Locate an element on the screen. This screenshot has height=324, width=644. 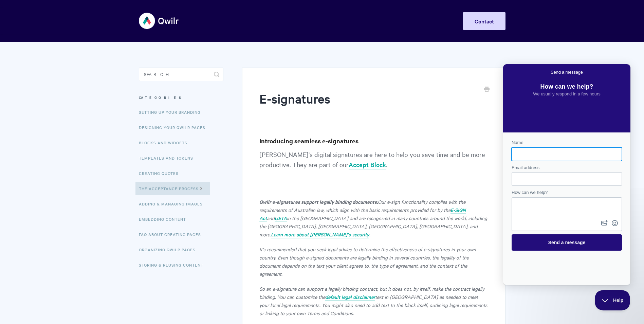
span: Email address is located at coordinates (22, 103).